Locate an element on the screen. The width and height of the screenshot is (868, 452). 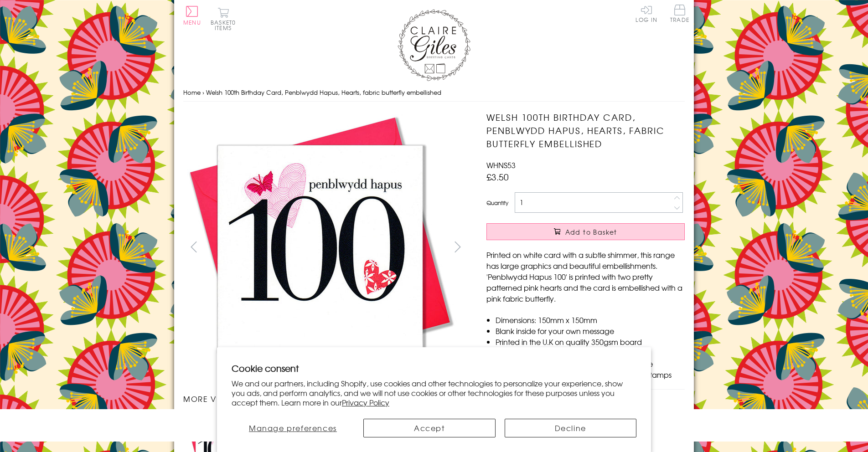
button: Accept is located at coordinates (429, 428).